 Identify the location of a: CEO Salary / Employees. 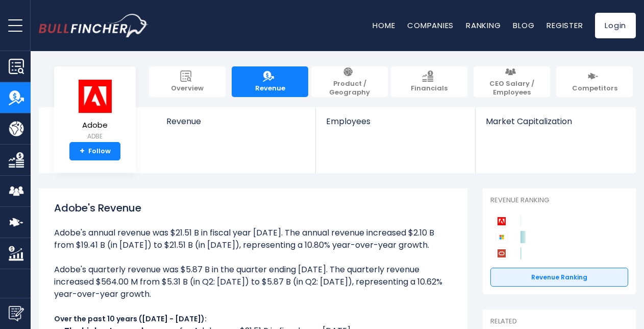
(512, 82).